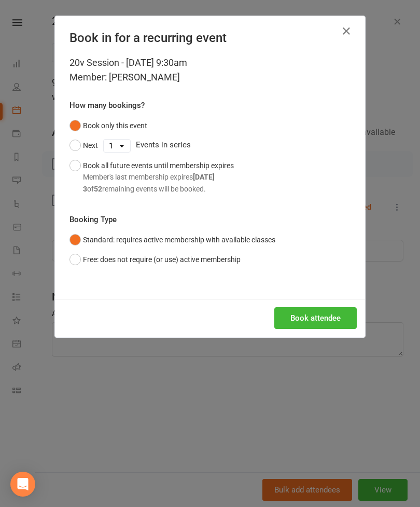 The height and width of the screenshot is (507, 420). Describe the element at coordinates (108, 126) in the screenshot. I see `button: Book only this event` at that location.